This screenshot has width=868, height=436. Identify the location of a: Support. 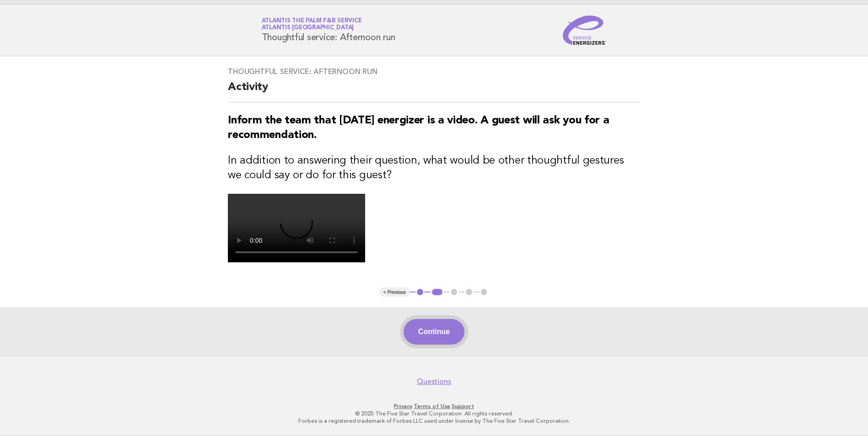
(463, 407).